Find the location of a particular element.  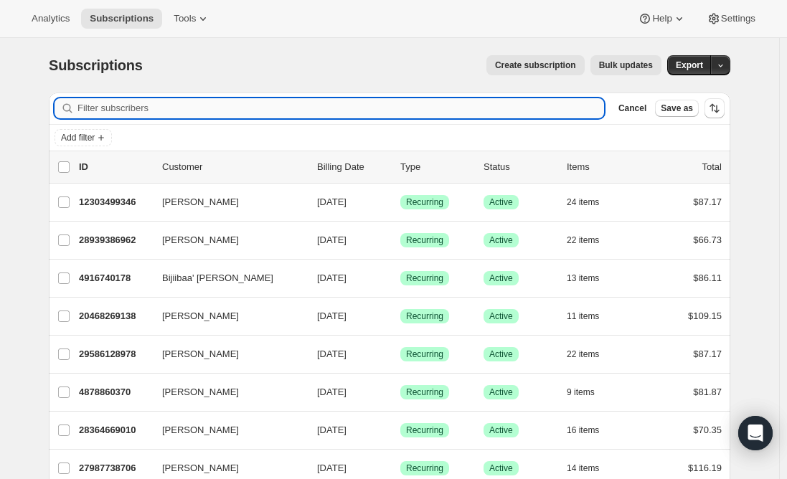

span: 11 items is located at coordinates (583, 316).